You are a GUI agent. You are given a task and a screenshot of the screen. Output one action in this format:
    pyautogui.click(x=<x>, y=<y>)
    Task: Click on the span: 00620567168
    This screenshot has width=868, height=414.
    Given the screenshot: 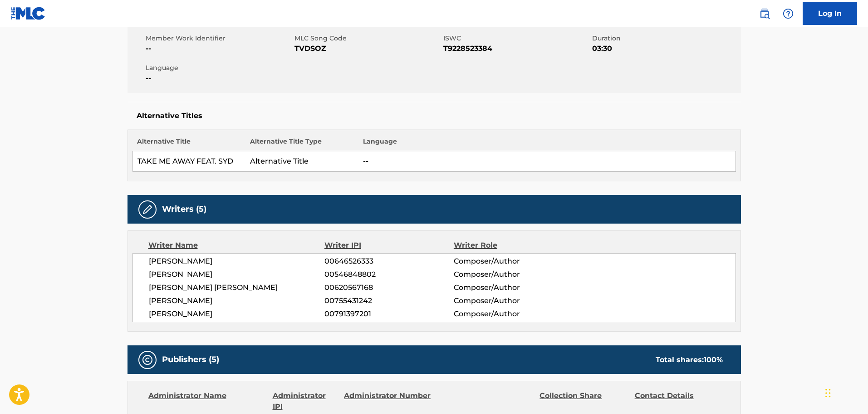 What is the action you would take?
    pyautogui.click(x=389, y=288)
    